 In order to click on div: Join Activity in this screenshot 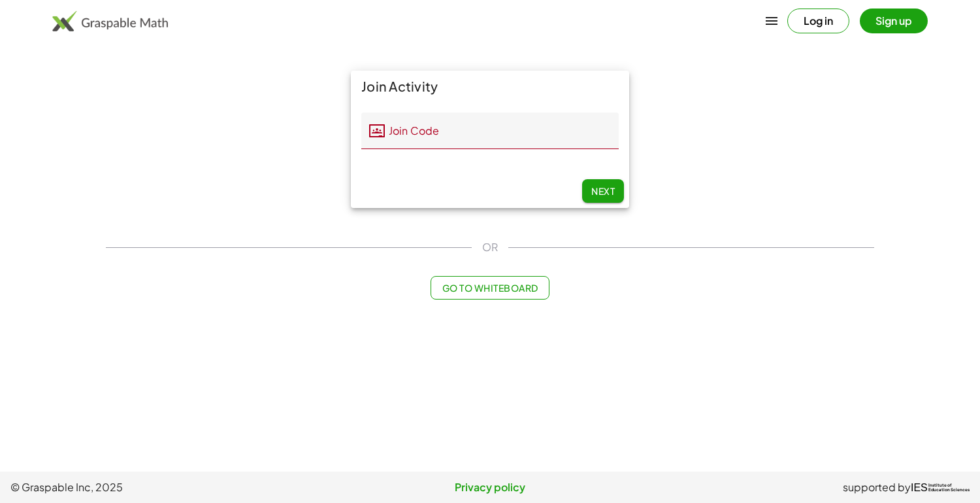, I will do `click(490, 86)`.